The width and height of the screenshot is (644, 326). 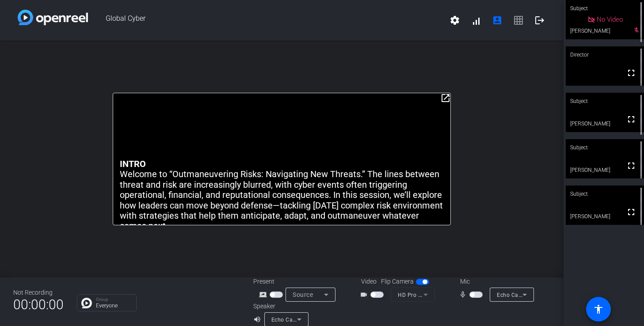 I want to click on mat-icon: logout, so click(x=540, y=20).